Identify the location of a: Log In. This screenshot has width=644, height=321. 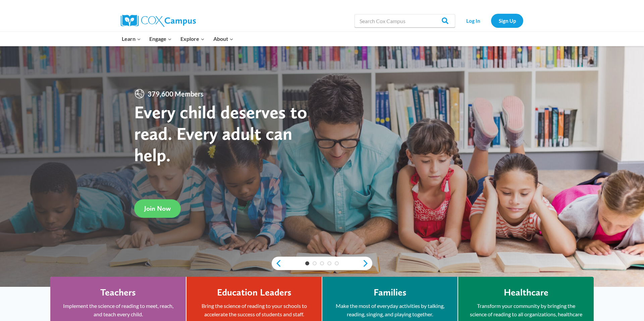
(473, 20).